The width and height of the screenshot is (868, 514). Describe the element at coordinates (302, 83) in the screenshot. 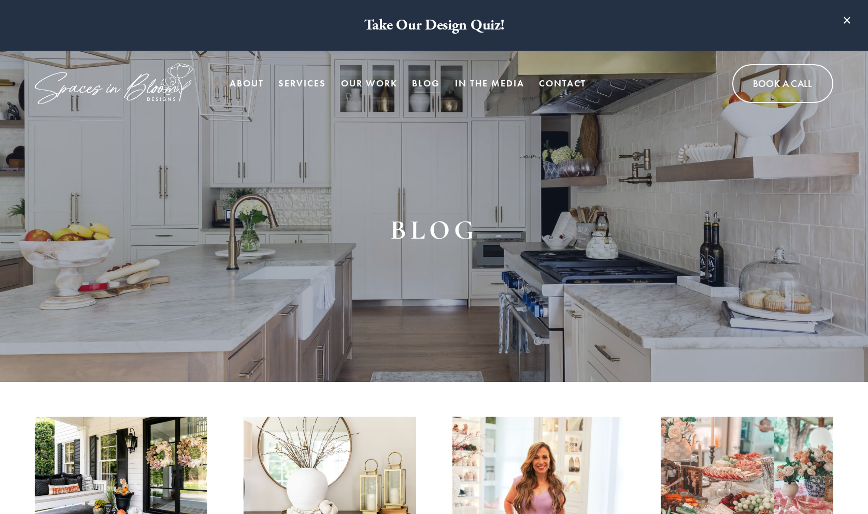

I see `a: Services` at that location.